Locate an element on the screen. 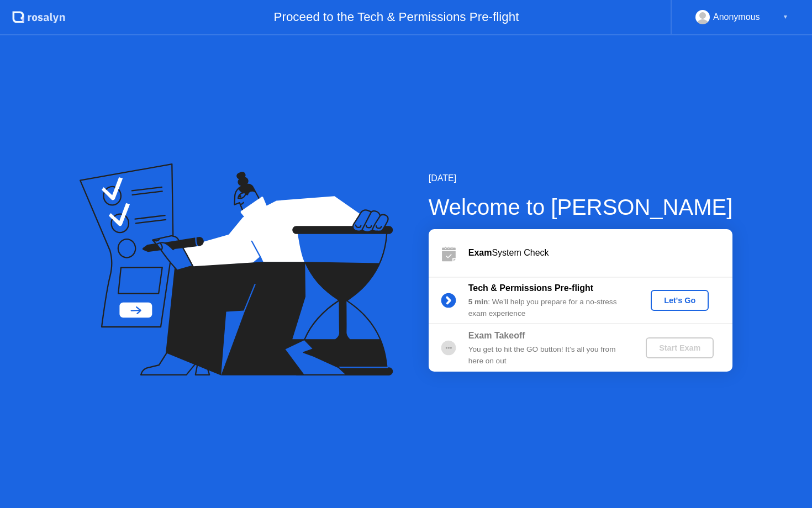  b: Exam is located at coordinates (480, 252).